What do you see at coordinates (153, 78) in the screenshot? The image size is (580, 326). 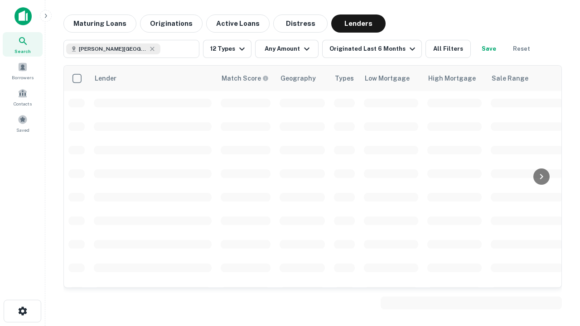 I see `th: Lender` at bounding box center [153, 78].